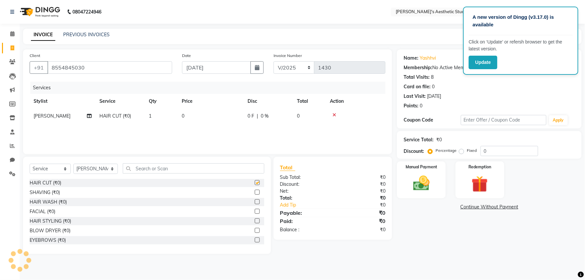 The width and height of the screenshot is (585, 280). What do you see at coordinates (418, 139) in the screenshot?
I see `div: Service Total:` at bounding box center [418, 139].